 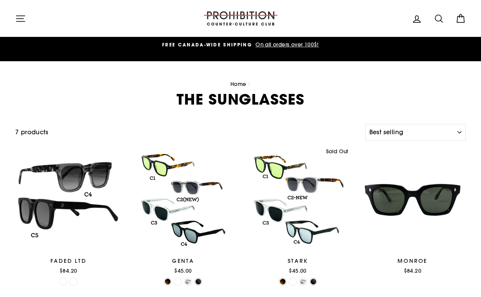 I want to click on a: FADED LTD$84.20, so click(x=68, y=211).